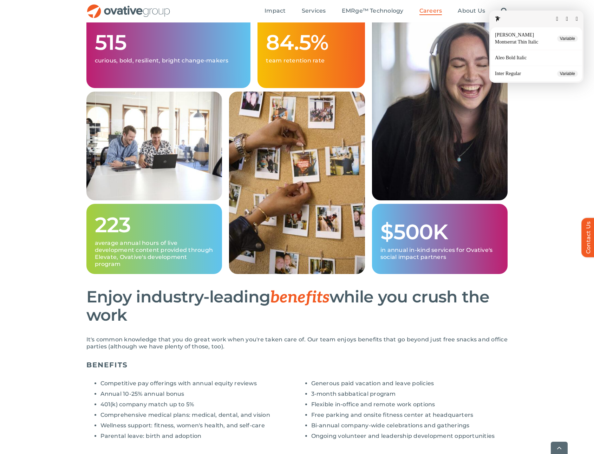  What do you see at coordinates (431, 11) in the screenshot?
I see `span: Careers` at bounding box center [431, 11].